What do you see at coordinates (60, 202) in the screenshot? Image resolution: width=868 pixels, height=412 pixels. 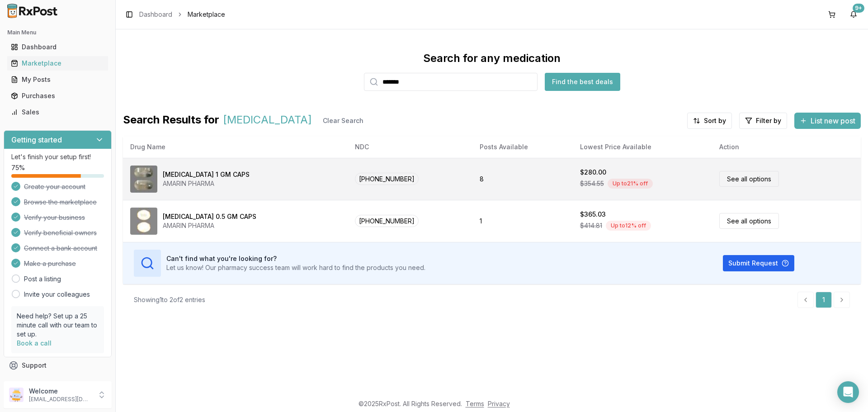 I see `span: Browse the marketplace` at bounding box center [60, 202].